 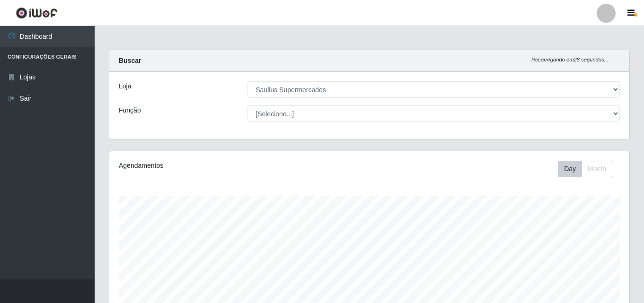 I want to click on strong: Buscar, so click(x=130, y=60).